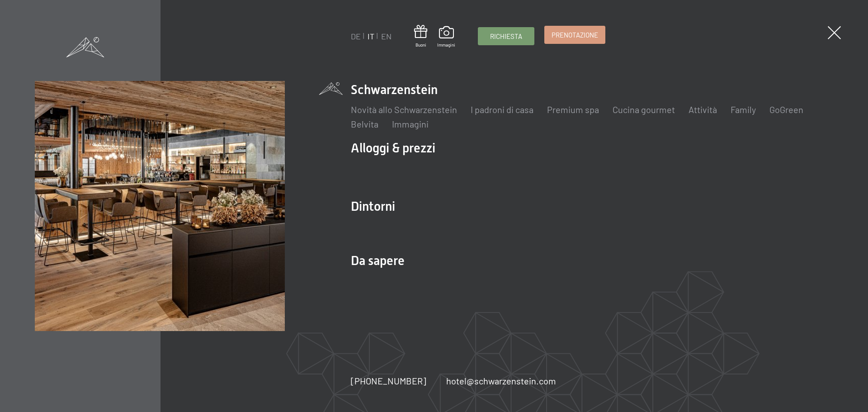 The width and height of the screenshot is (868, 412). What do you see at coordinates (573, 109) in the screenshot?
I see `a: Premium spa` at bounding box center [573, 109].